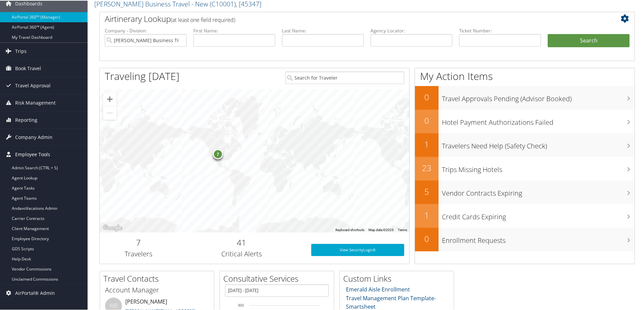 The height and width of the screenshot is (310, 644). What do you see at coordinates (427, 191) in the screenshot?
I see `h2: 5` at bounding box center [427, 191].